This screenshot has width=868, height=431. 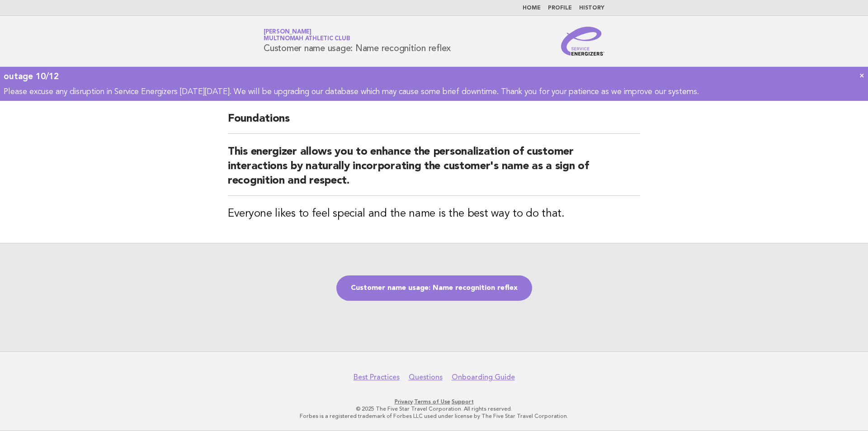 I want to click on a: Questions, so click(x=425, y=377).